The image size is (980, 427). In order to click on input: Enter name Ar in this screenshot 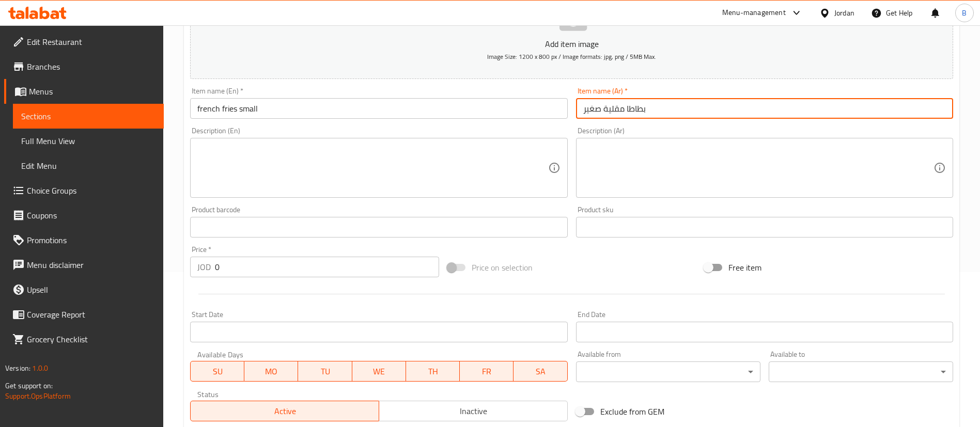, I will do `click(765, 109)`.